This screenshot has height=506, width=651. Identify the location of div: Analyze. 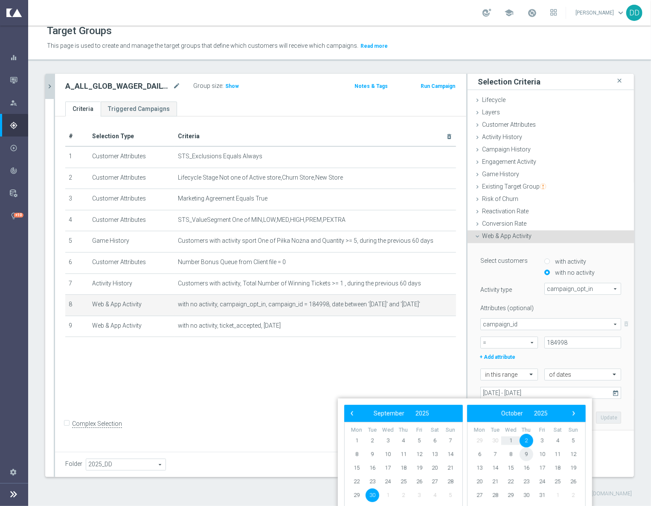
(19, 171).